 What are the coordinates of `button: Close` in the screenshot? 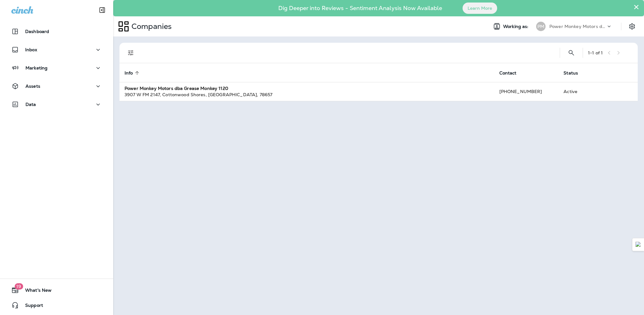 It's located at (636, 7).